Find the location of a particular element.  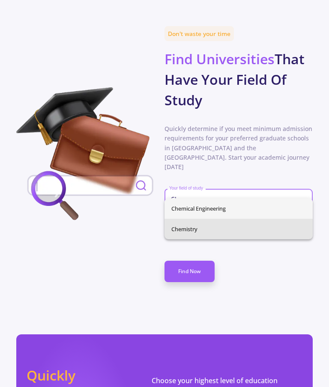

b: That Have Your Field Of Study is located at coordinates (234, 79).